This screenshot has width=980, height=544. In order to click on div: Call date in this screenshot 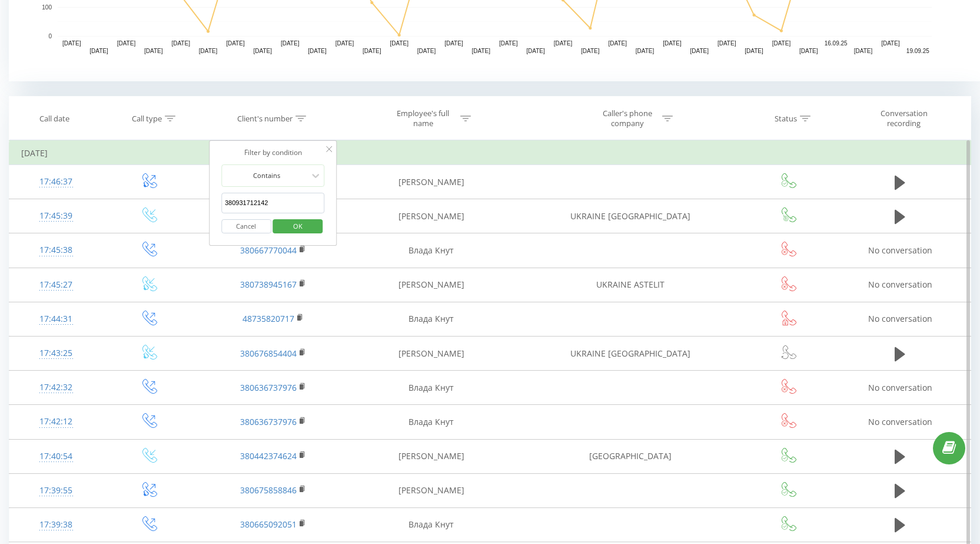, I will do `click(54, 119)`.